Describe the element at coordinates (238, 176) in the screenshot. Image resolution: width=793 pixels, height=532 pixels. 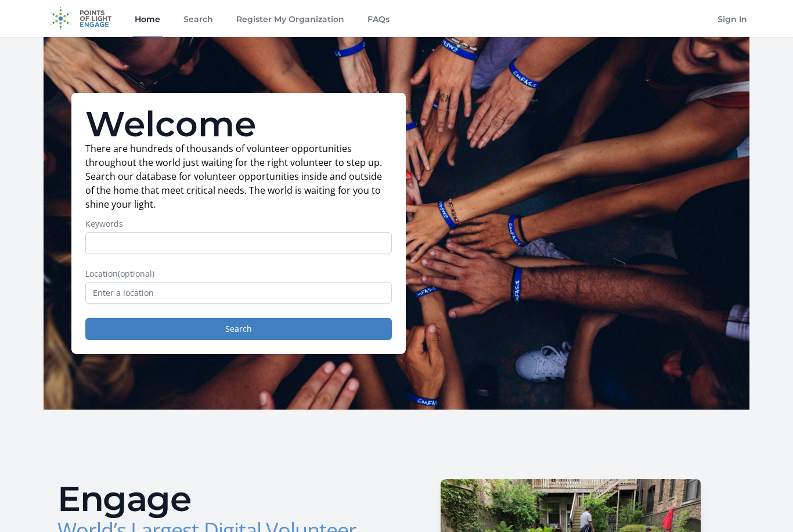
I see `p: There are hundreds of thousands of volunteer opportunities throughout the world just waiting for ...` at that location.